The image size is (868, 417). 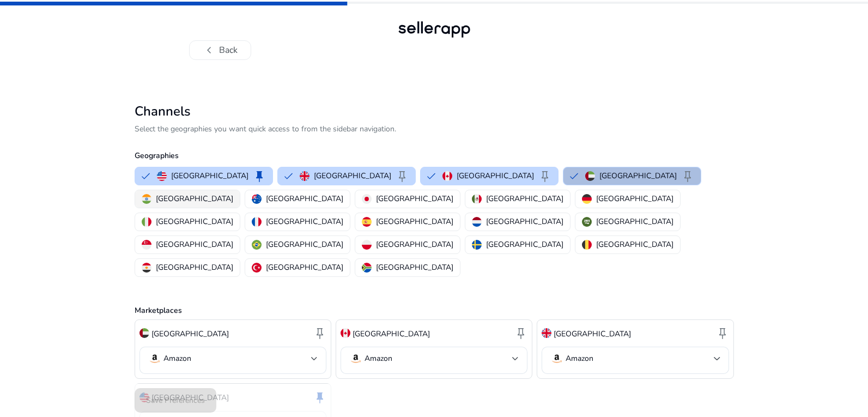 What do you see at coordinates (477, 245) in the screenshot?
I see `img: se.svg` at bounding box center [477, 245].